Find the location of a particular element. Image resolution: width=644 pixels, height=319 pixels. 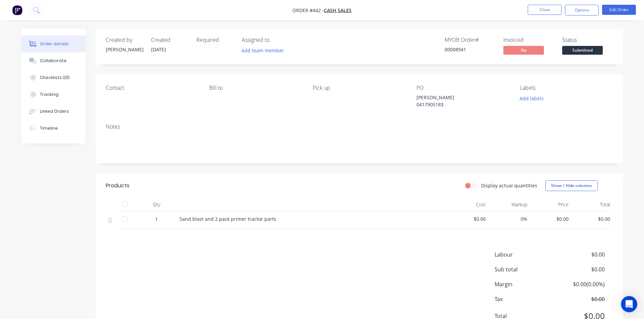

button: Submitted is located at coordinates (582, 51).